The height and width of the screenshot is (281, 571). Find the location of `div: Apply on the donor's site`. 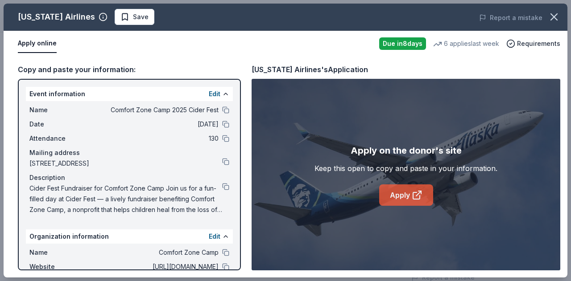

div: Apply on the donor's site is located at coordinates (406, 151).